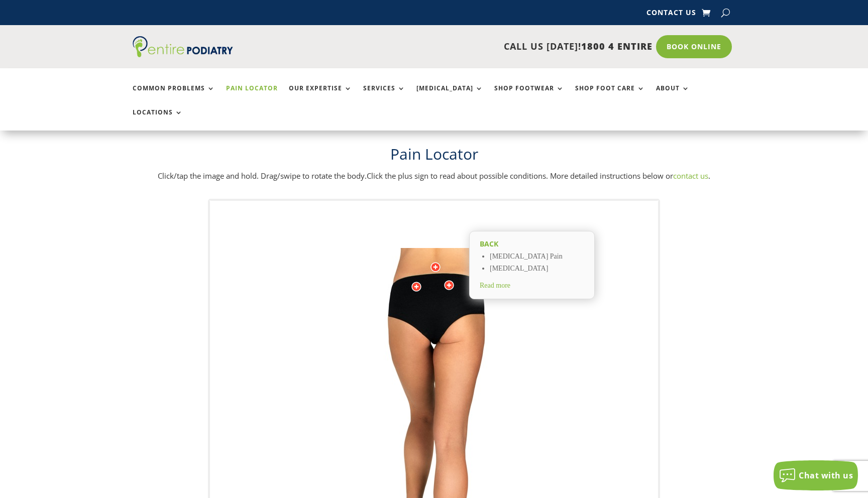 The height and width of the screenshot is (498, 868). What do you see at coordinates (532, 244) in the screenshot?
I see `h2: Back` at bounding box center [532, 244].